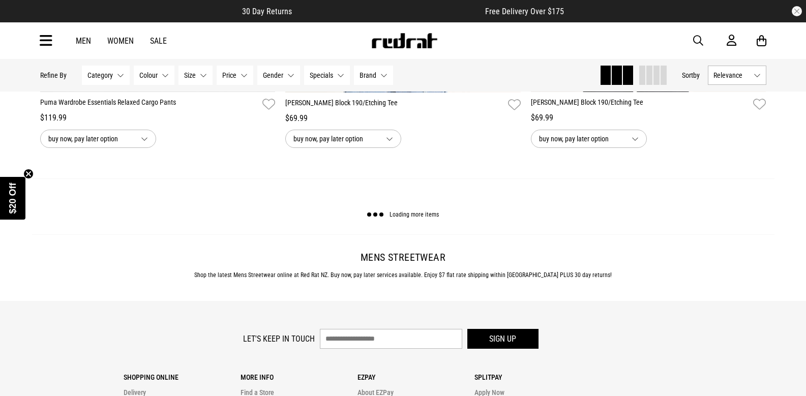 The image size is (806, 396). Describe the element at coordinates (267, 11) in the screenshot. I see `span: 30 Day Returns` at that location.